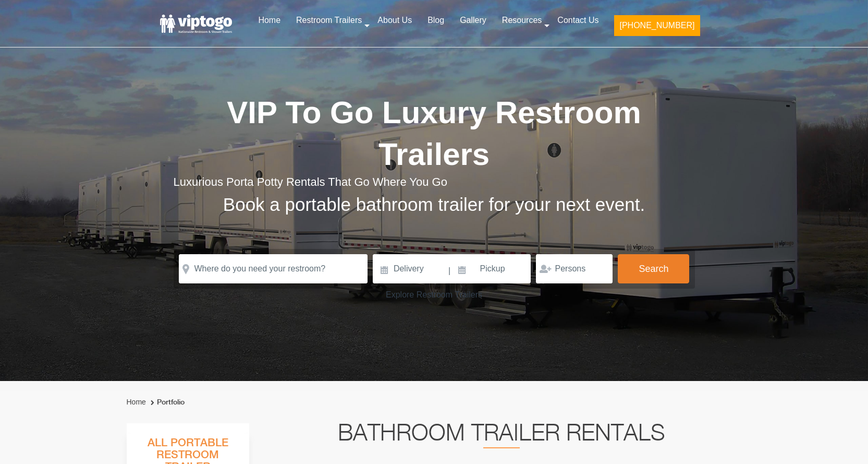 The image size is (868, 464). Describe the element at coordinates (653, 268) in the screenshot. I see `button: Search` at that location.